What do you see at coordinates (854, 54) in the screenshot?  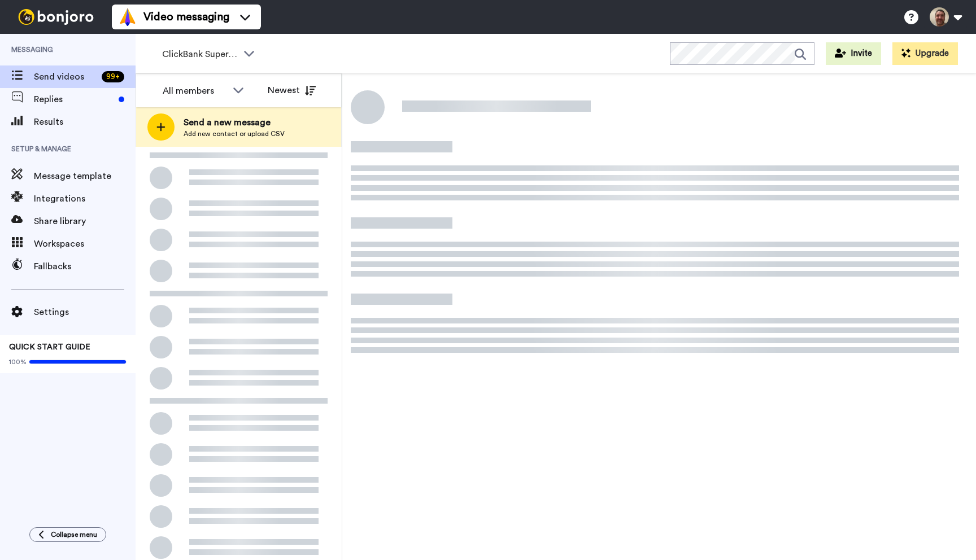 I see `button: Invite` at bounding box center [854, 54].